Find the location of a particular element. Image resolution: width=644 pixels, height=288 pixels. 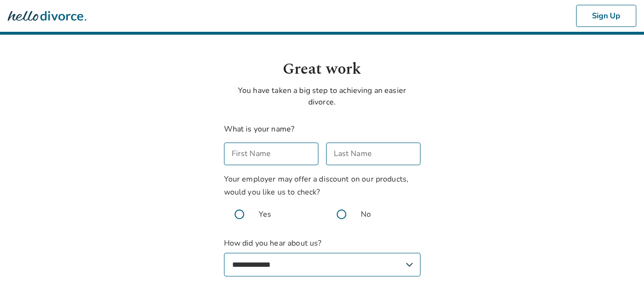

div: Chat Widget is located at coordinates (620, 265).